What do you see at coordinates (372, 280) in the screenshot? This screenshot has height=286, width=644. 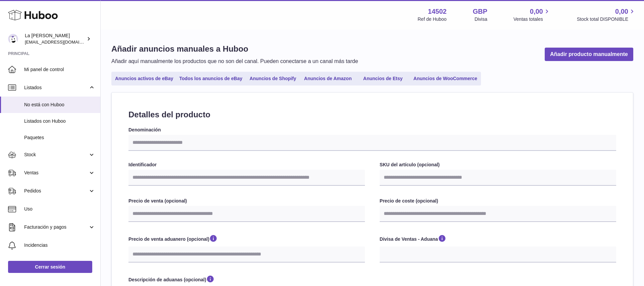 I see `label: Descripción de aduanas (opcional)` at bounding box center [372, 280].